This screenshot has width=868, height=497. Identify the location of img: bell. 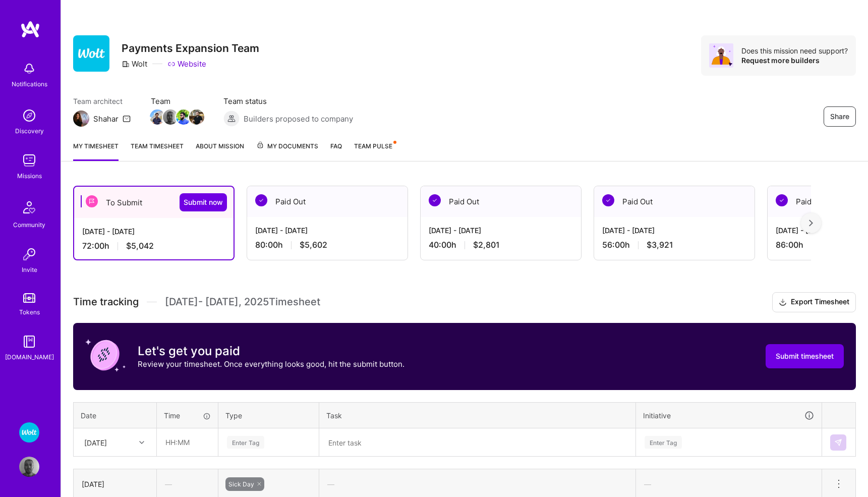
(29, 69).